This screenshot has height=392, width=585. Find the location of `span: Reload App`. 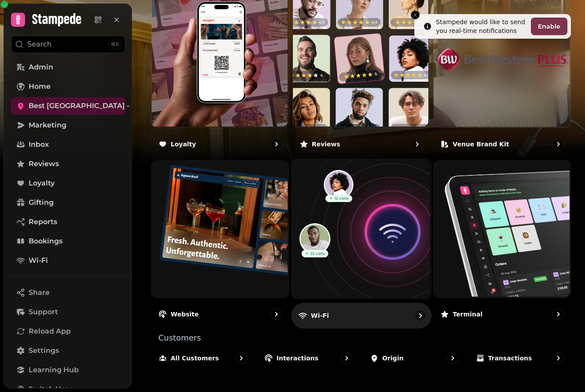

span: Reload App is located at coordinates (50, 332).